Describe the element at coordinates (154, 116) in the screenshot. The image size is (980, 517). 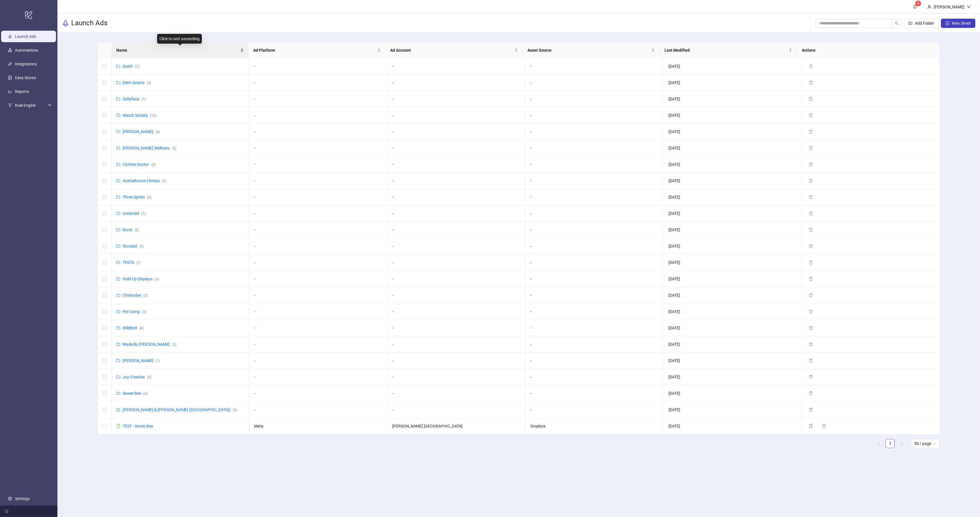
I see `span: ( 10 )` at that location.